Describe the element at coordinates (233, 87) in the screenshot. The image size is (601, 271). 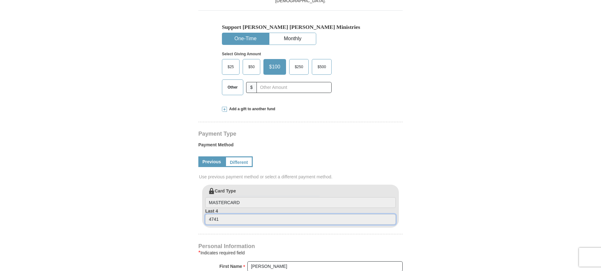
I see `span: Other` at that location.